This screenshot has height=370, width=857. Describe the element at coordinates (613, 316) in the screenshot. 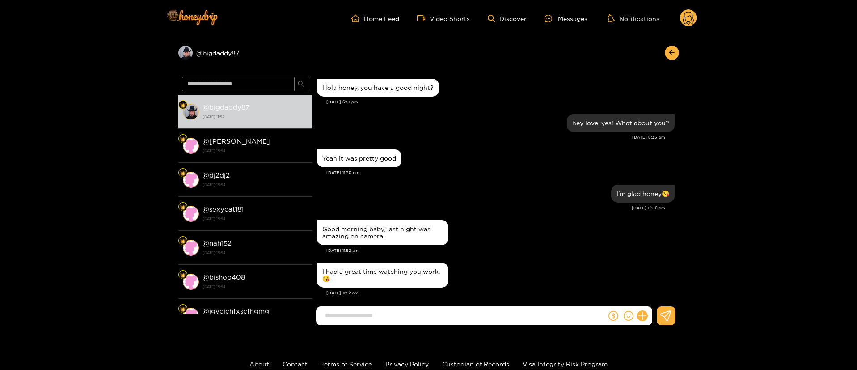

I see `button: dollar` at that location.